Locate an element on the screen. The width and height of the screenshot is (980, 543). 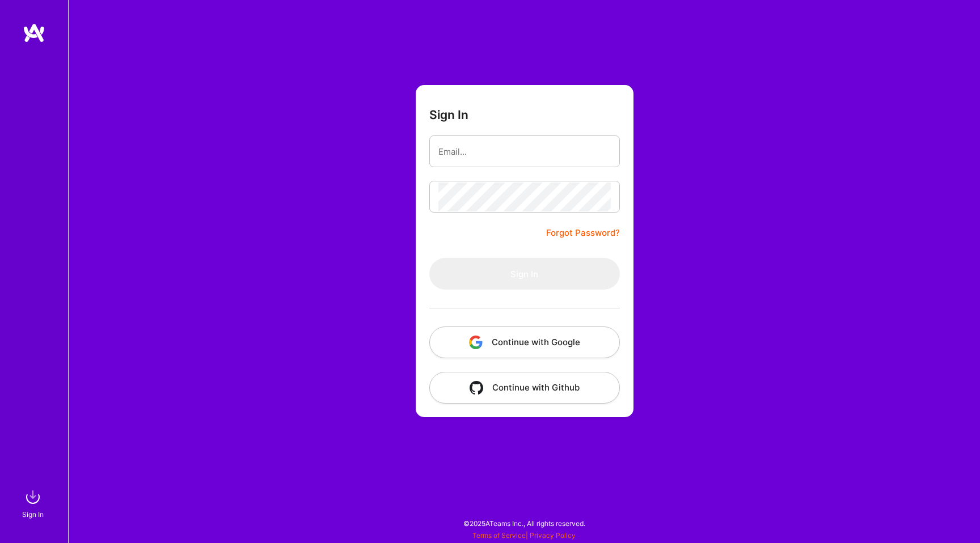
button: Sign In is located at coordinates (524, 274).